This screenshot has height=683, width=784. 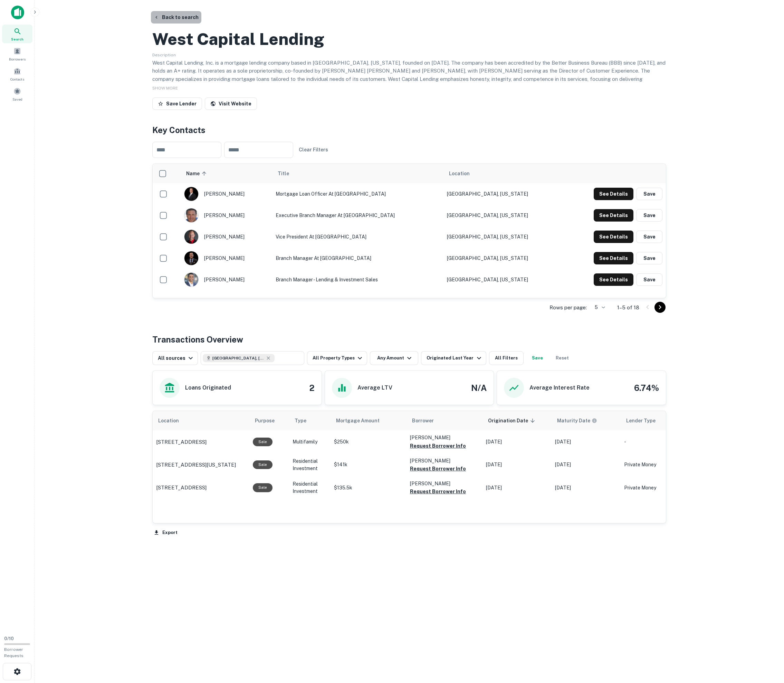 What do you see at coordinates (445, 420) in the screenshot?
I see `th: Borrower` at bounding box center [445, 420].